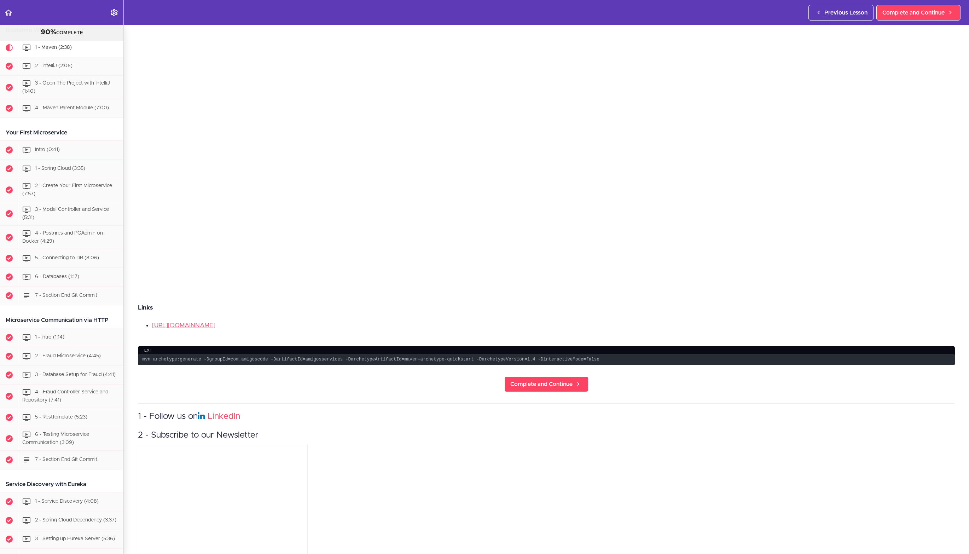  Describe the element at coordinates (114, 13) in the screenshot. I see `svg: Settings Menu` at that location.